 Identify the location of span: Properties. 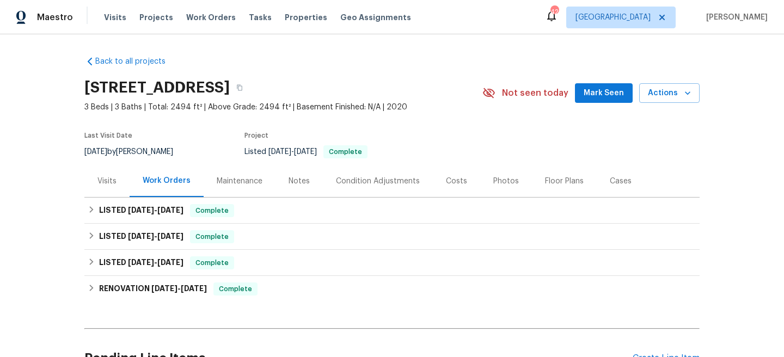
(306, 17).